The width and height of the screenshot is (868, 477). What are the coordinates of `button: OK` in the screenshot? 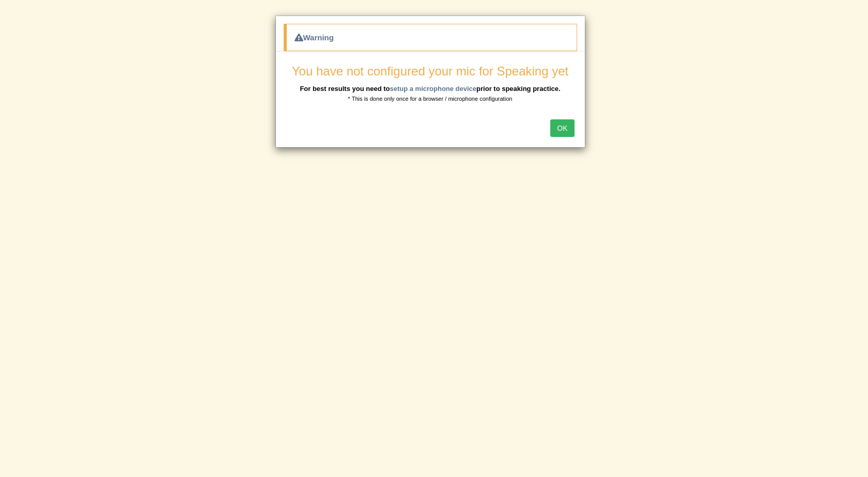 It's located at (562, 128).